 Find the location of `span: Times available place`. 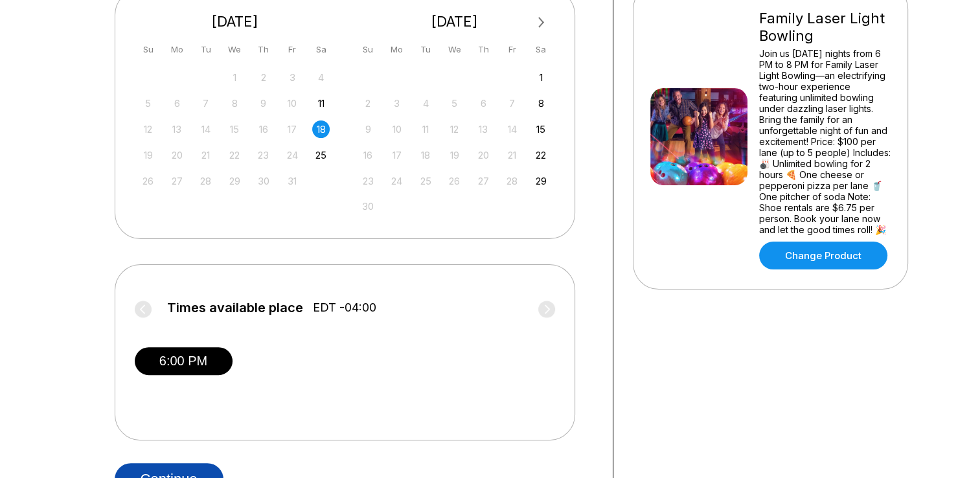

span: Times available place is located at coordinates (235, 308).